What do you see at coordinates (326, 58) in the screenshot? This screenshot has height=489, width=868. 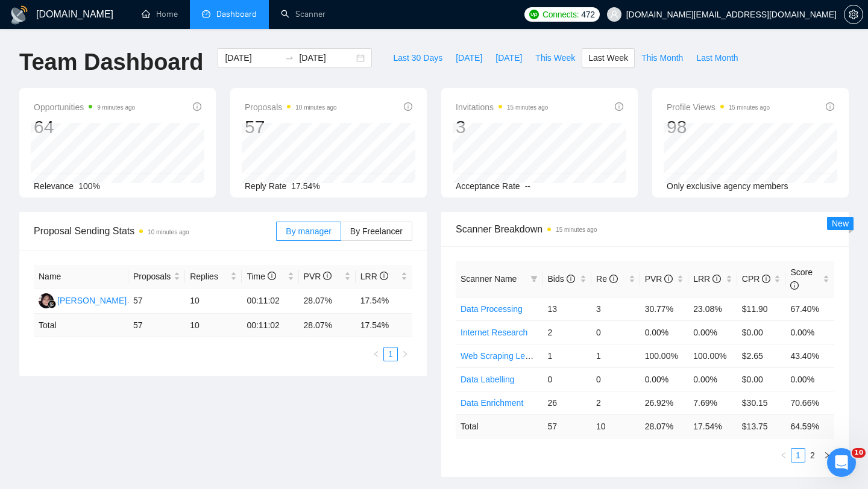 I see `input: End date` at bounding box center [326, 58].